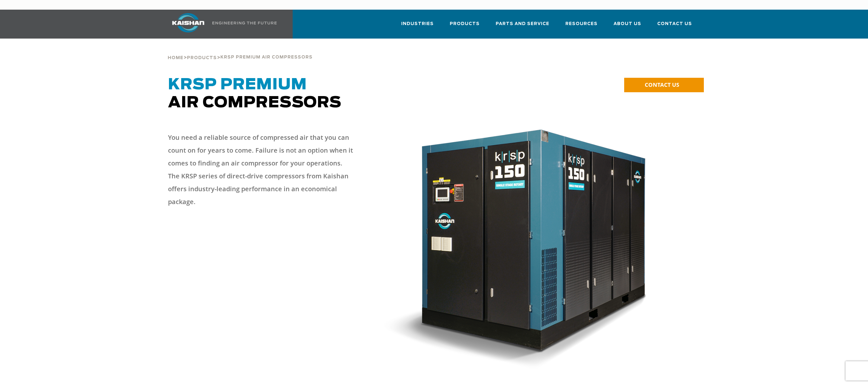 Image resolution: width=868 pixels, height=385 pixels. Describe the element at coordinates (255, 94) in the screenshot. I see `span: Air Compressors` at that location.